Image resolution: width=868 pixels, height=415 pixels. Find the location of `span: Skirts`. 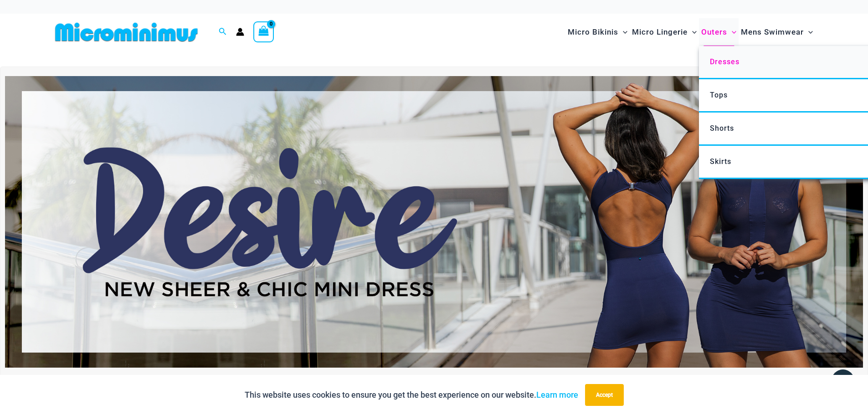

span: Skirts is located at coordinates (720, 161).